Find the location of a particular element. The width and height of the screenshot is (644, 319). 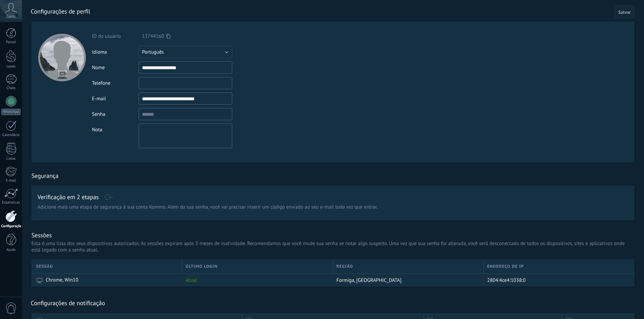

div: Formiga, Brazil is located at coordinates (407, 280).